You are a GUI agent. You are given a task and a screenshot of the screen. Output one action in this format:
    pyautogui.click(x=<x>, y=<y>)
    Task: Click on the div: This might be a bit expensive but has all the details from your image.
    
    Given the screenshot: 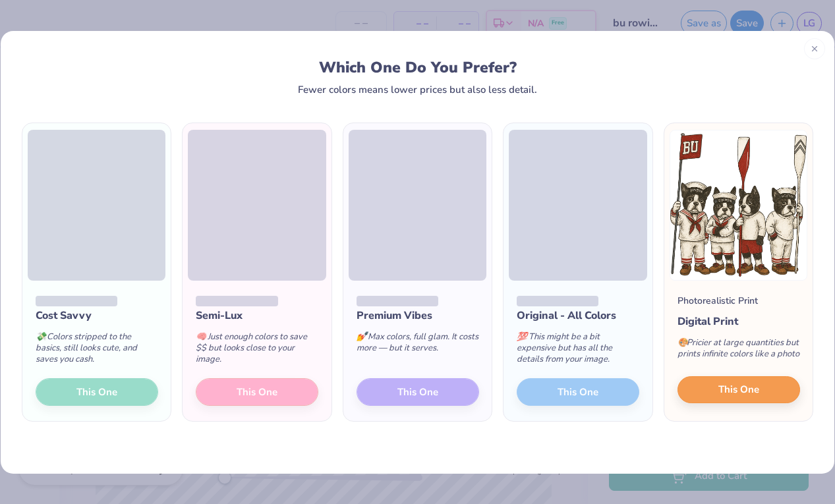 What is the action you would take?
    pyautogui.click(x=578, y=350)
    